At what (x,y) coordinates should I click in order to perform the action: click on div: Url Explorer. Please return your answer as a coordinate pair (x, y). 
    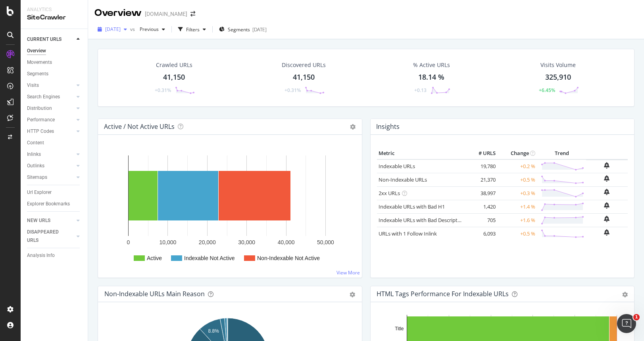
    Looking at the image, I should click on (39, 192).